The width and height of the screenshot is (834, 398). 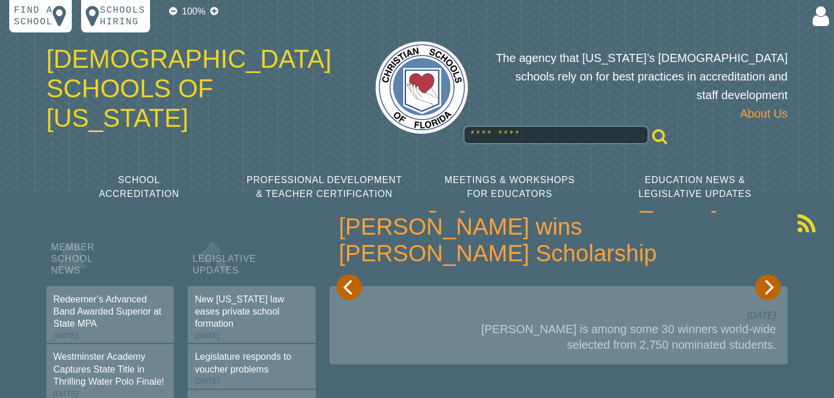 I want to click on span: Professional Development & Teacher Certification, so click(x=324, y=186).